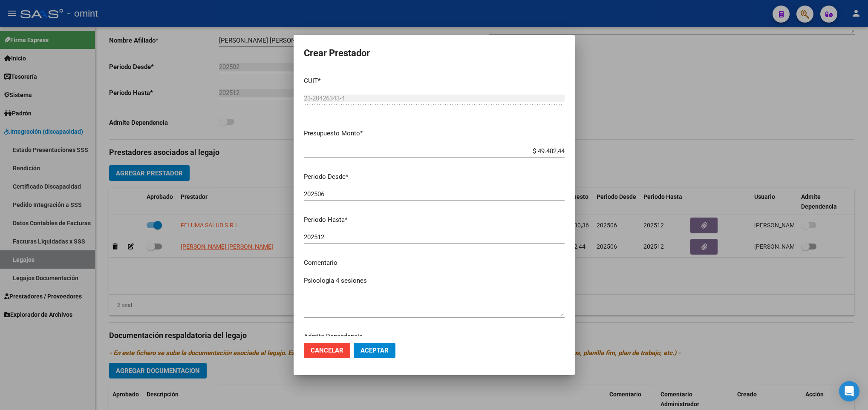 Image resolution: width=868 pixels, height=410 pixels. I want to click on span: Aceptar, so click(374, 351).